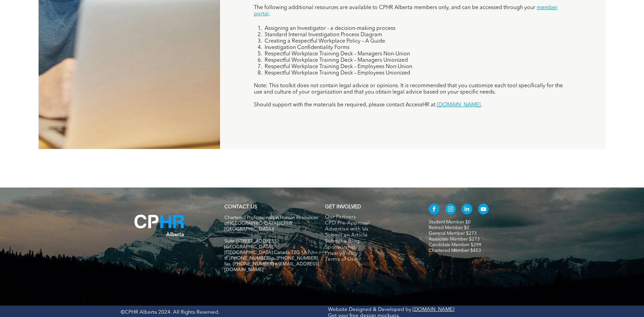  I want to click on strong: CONTACT US, so click(241, 207).